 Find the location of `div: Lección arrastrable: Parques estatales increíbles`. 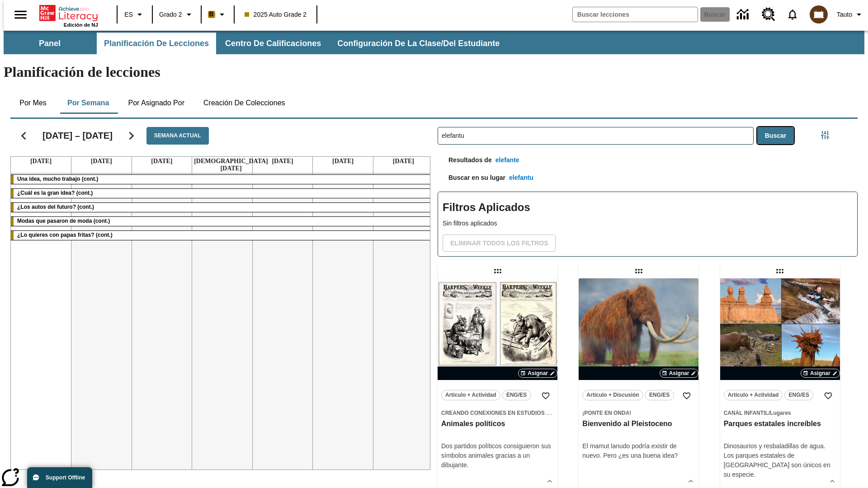

div: Lección arrastrable: Parques estatales increíbles is located at coordinates (780, 272).